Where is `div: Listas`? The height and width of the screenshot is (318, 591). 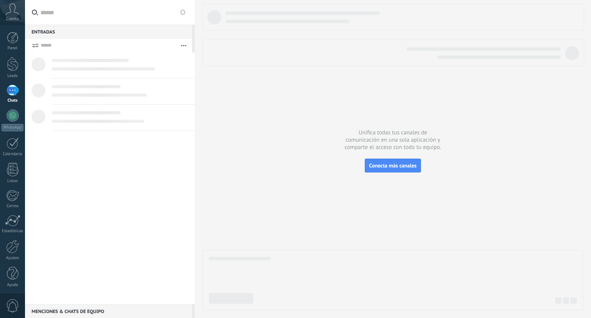 div: Listas is located at coordinates (13, 181).